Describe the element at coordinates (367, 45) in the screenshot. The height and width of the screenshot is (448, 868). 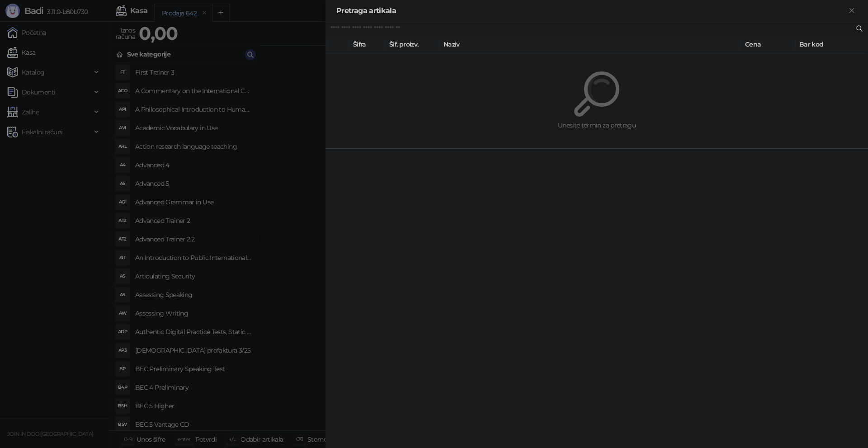
I see `th: Šifra` at that location.